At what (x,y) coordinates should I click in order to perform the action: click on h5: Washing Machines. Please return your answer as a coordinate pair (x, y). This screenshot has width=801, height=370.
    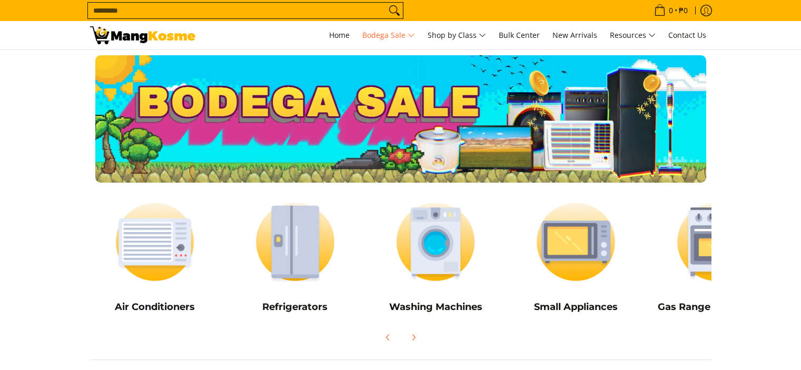
    Looking at the image, I should click on (436, 307).